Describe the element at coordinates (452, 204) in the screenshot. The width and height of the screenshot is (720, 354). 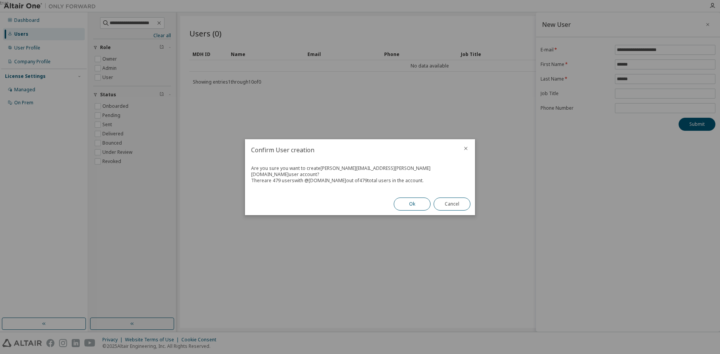
I see `button: Cancel` at that location.